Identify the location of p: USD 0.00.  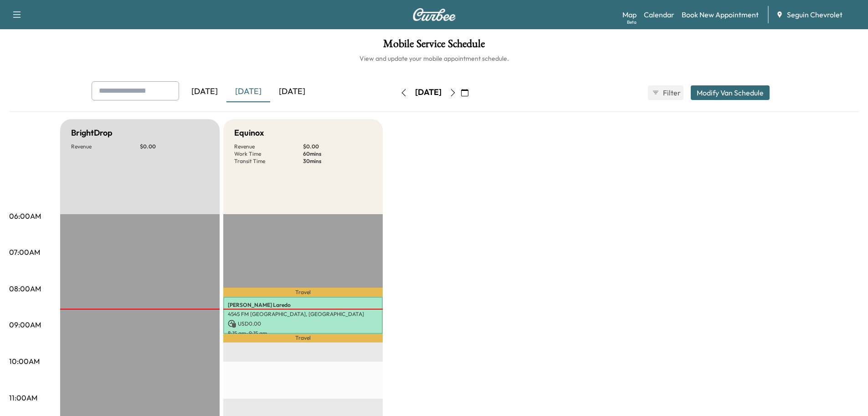
(303, 324).